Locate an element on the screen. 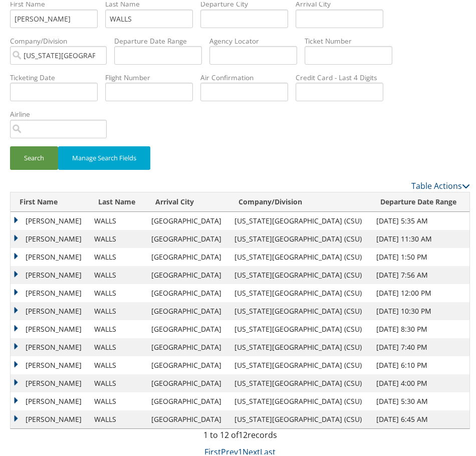 This screenshot has height=456, width=476. label: Credit Card - Last 4 Digits is located at coordinates (344, 75).